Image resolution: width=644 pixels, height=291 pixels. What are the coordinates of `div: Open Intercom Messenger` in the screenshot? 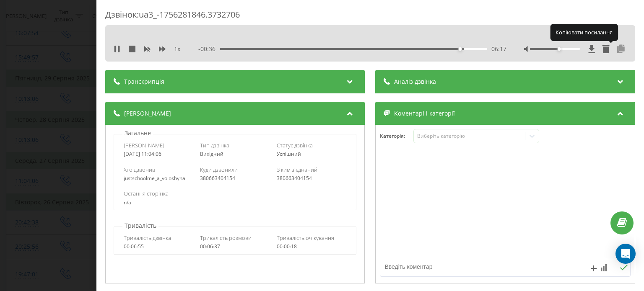 It's located at (626, 254).